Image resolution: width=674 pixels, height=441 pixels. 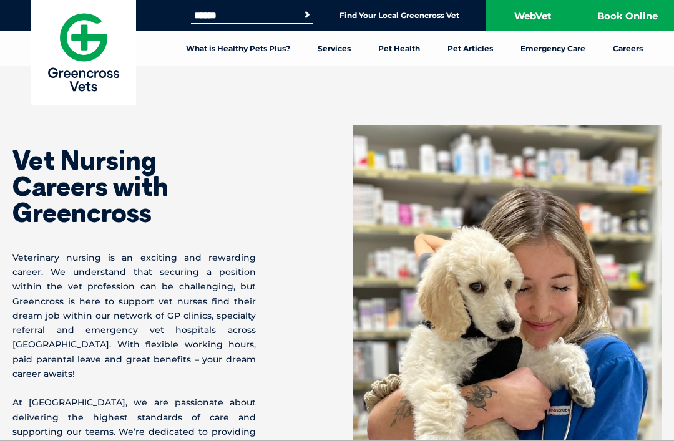 I want to click on a: Pet Articles, so click(x=470, y=49).